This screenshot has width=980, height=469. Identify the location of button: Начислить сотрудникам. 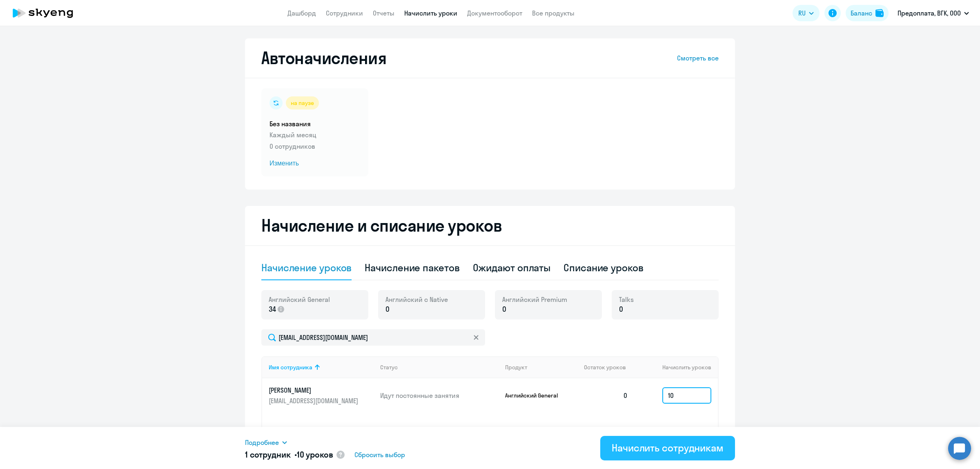
(667, 448).